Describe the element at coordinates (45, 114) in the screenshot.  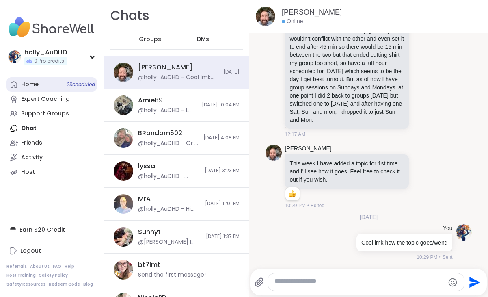
I see `div: Support Groups` at that location.